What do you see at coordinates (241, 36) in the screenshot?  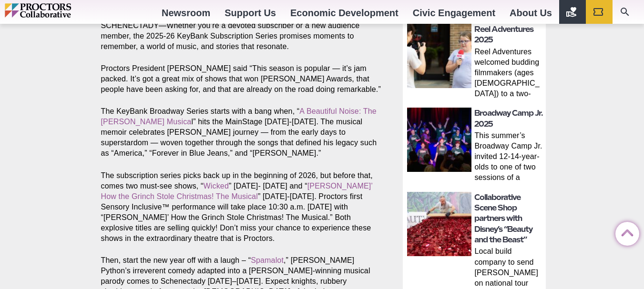 I see `p: SCHENECTADY—Whether you’re a devoted subscriber or a new audience member, the 2025-26 KeyBank Sub...` at bounding box center [241, 36].